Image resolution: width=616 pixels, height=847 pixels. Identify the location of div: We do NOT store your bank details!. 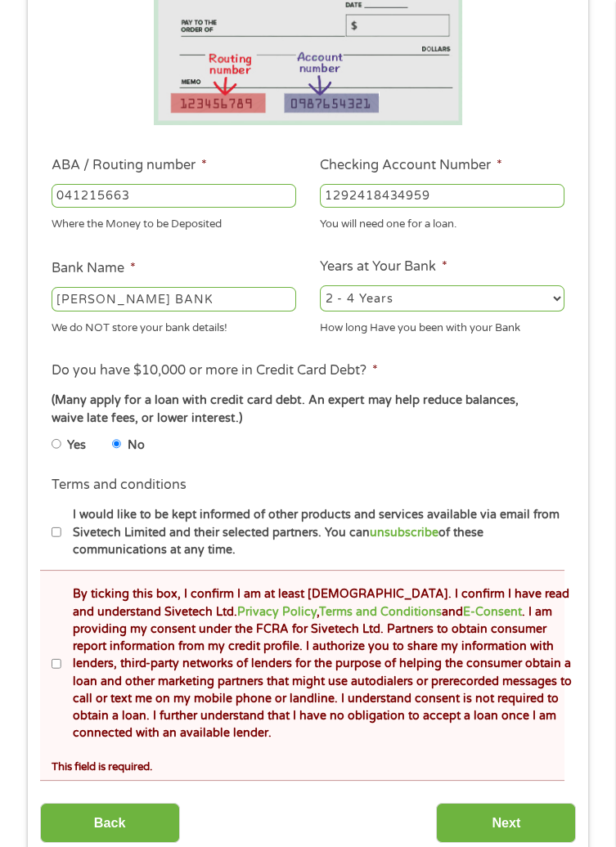
(174, 326).